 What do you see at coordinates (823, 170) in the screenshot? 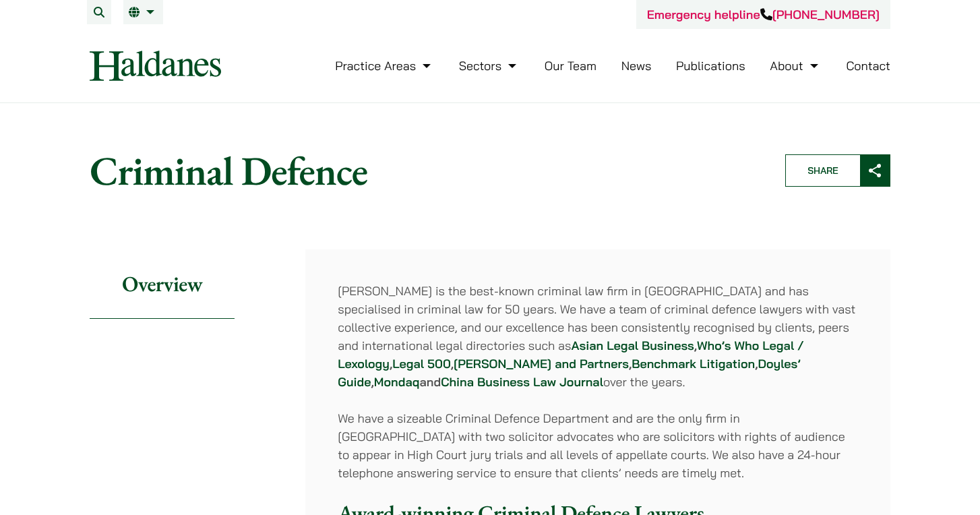
I see `span: Share` at bounding box center [823, 170].